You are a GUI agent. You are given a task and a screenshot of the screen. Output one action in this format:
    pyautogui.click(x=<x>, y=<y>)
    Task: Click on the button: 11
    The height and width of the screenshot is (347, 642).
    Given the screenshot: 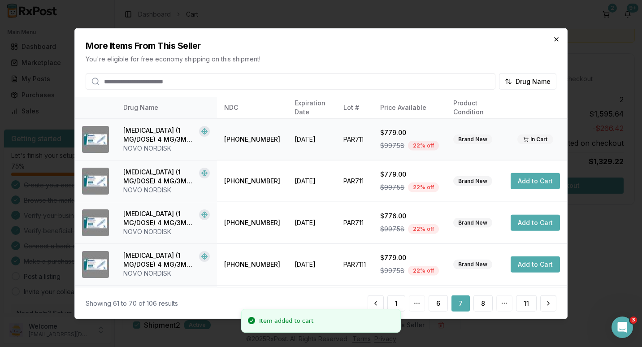 What is the action you would take?
    pyautogui.click(x=526, y=303)
    